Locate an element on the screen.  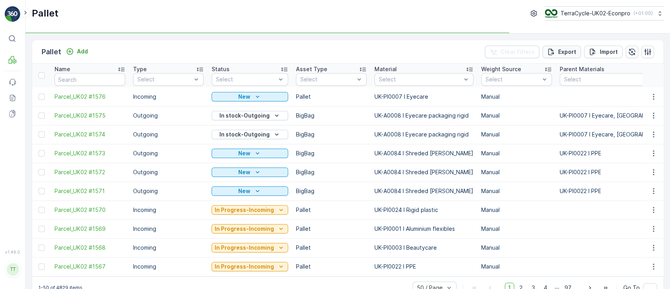
td: UK-PI0003 I Beautycare is located at coordinates (424, 247).